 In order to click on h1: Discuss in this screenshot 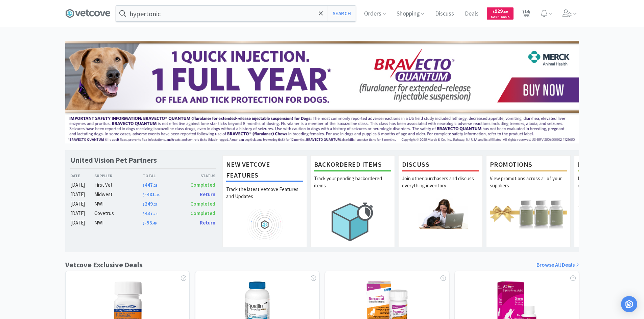, I will do `click(441, 165)`.